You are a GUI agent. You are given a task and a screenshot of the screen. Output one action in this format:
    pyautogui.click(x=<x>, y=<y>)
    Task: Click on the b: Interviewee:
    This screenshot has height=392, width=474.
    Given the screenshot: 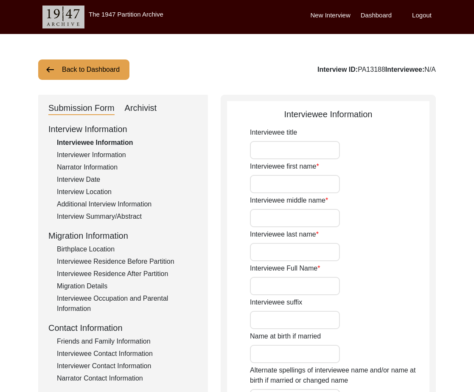 What is the action you would take?
    pyautogui.click(x=405, y=69)
    